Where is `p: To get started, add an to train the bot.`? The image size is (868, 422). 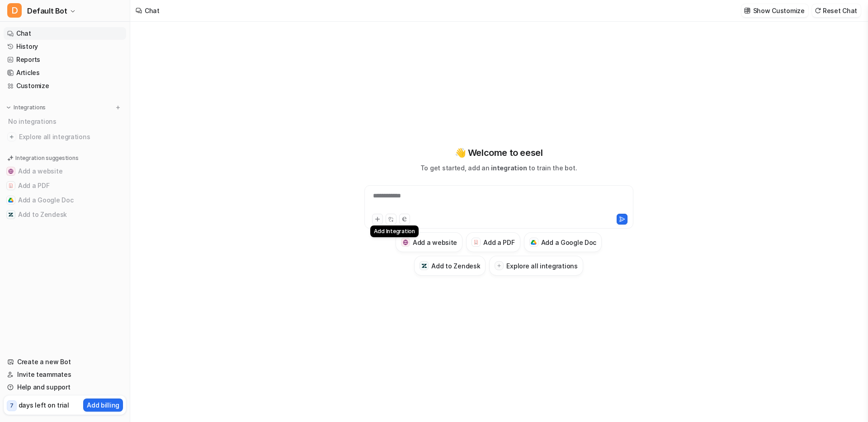
p: To get started, add an to train the bot. is located at coordinates (499, 168).